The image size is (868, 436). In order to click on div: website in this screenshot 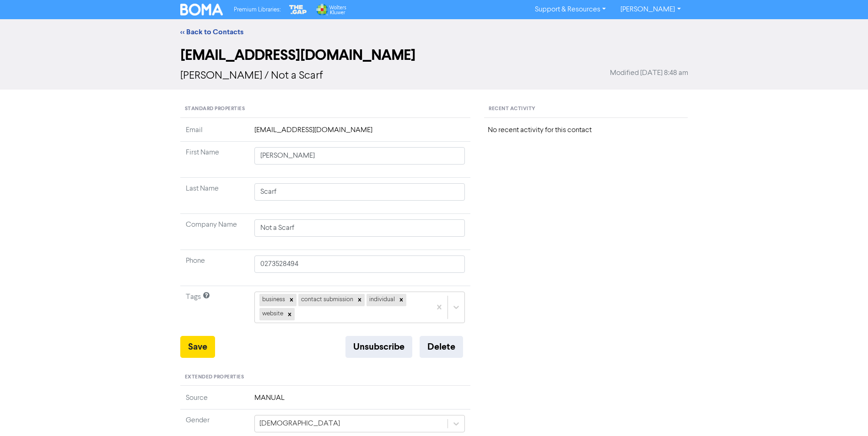, I will do `click(271, 314)`.